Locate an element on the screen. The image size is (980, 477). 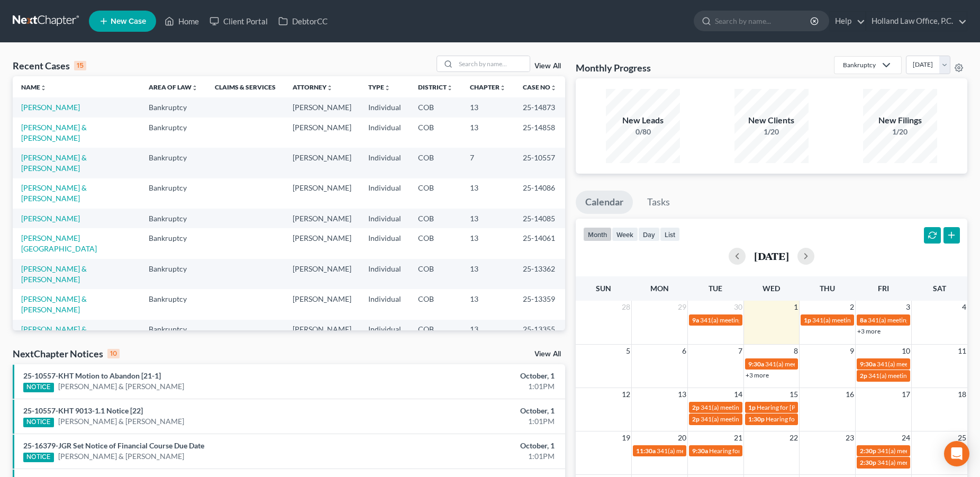
span: 21 is located at coordinates (738, 437).